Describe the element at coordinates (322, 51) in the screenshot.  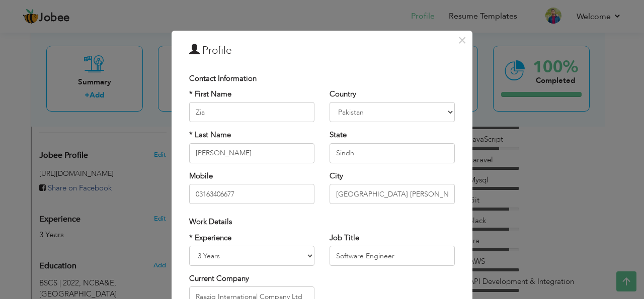
I see `h3: Profile` at that location.